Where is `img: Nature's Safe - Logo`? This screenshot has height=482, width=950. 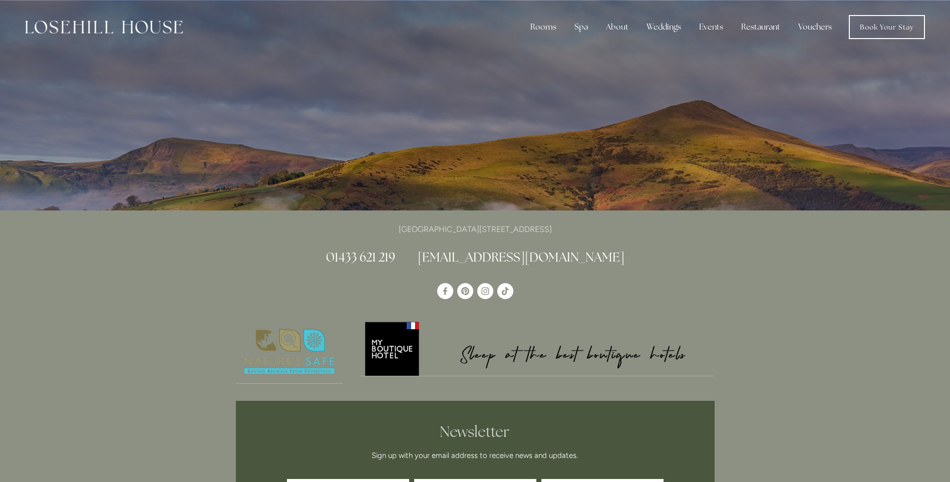
img: Nature's Safe - Logo is located at coordinates (289, 351).